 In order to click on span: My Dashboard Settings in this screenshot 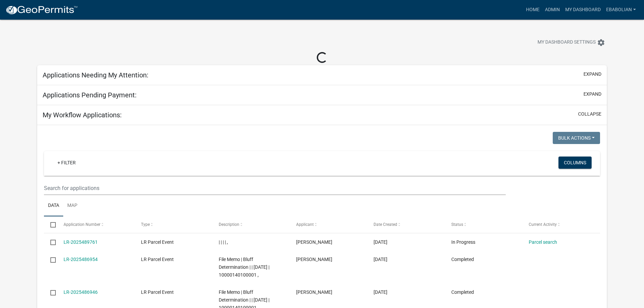, I will do `click(567, 43)`.